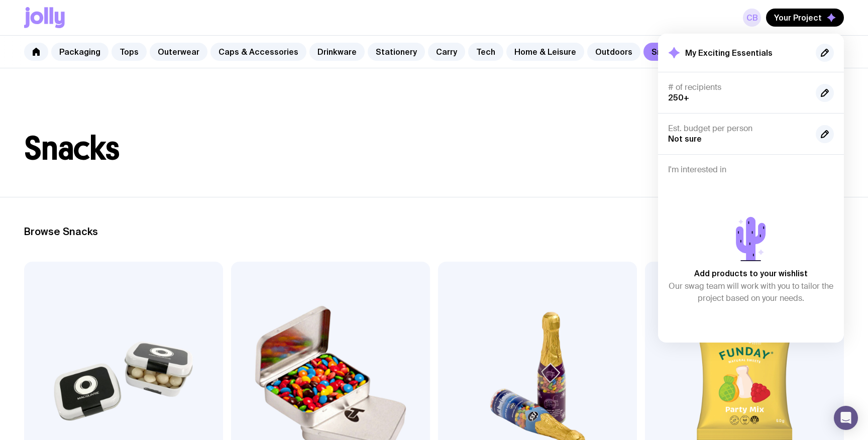 The width and height of the screenshot is (868, 440). I want to click on a: Home & Leisure, so click(545, 52).